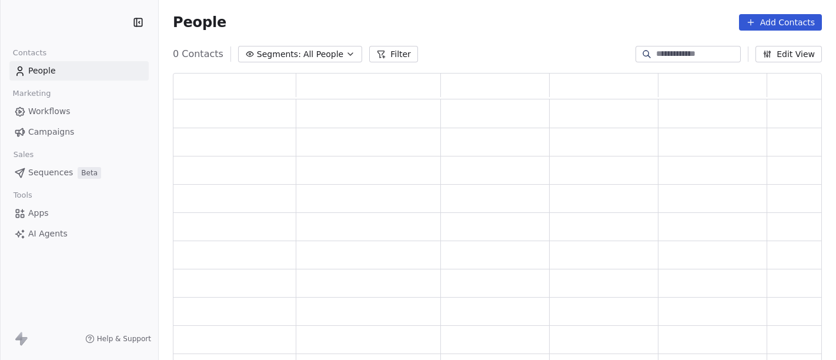 This screenshot has width=836, height=360. Describe the element at coordinates (394, 54) in the screenshot. I see `button: Filter` at that location.